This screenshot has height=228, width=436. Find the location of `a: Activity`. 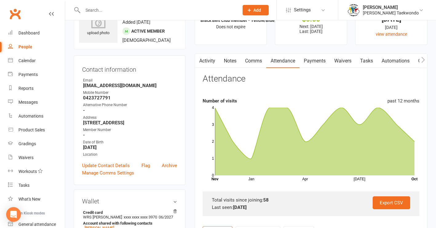

a: Activity is located at coordinates (207, 61).